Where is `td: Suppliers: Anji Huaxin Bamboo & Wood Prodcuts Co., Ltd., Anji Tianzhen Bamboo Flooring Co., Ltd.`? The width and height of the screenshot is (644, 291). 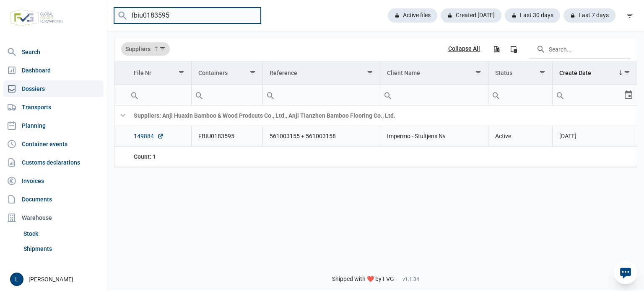
td: Suppliers: Anji Huaxin Bamboo & Wood Prodcuts Co., Ltd., Anji Tianzhen Bamboo Flooring Co., Ltd. is located at coordinates (382, 115).